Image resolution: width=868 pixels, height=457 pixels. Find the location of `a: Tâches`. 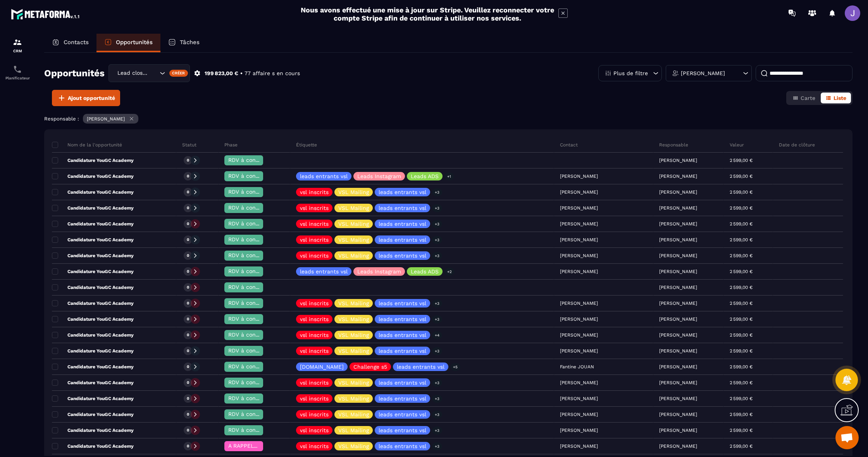

a: Tâches is located at coordinates (184, 43).